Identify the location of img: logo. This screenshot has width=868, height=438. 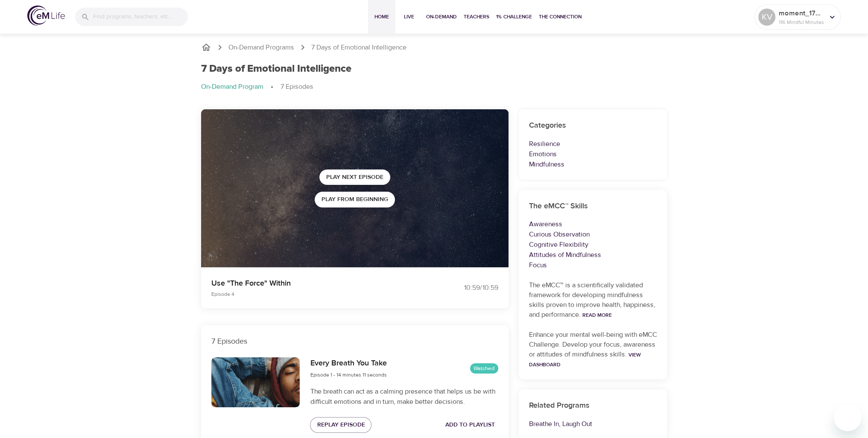
(46, 15).